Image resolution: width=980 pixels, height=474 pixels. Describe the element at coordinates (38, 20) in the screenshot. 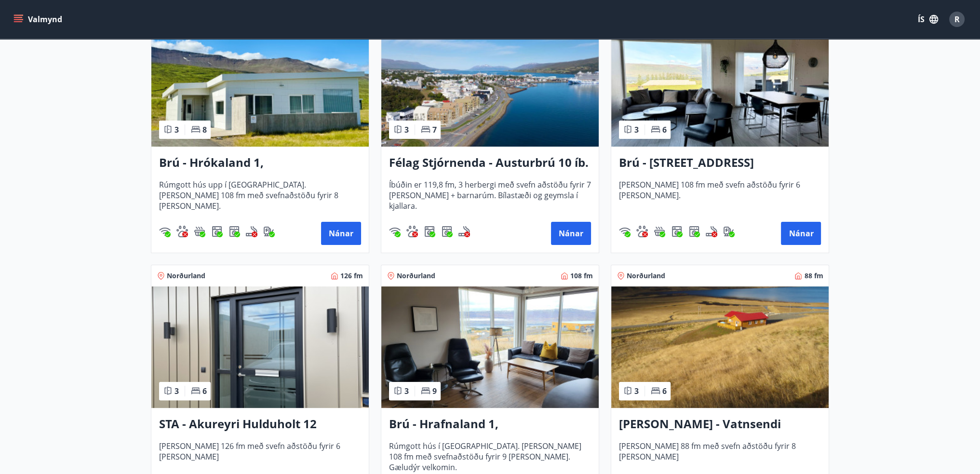

I see `button: menu` at that location.